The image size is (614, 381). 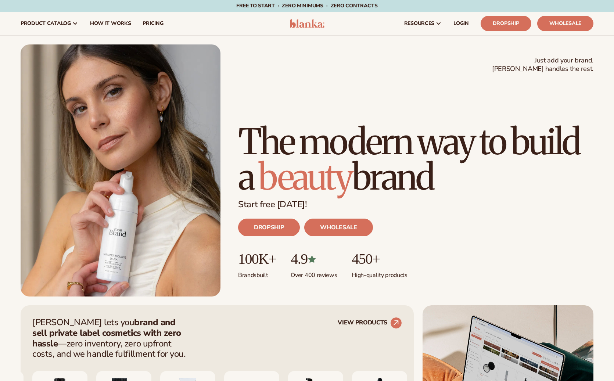 I want to click on p: Brands built, so click(x=257, y=273).